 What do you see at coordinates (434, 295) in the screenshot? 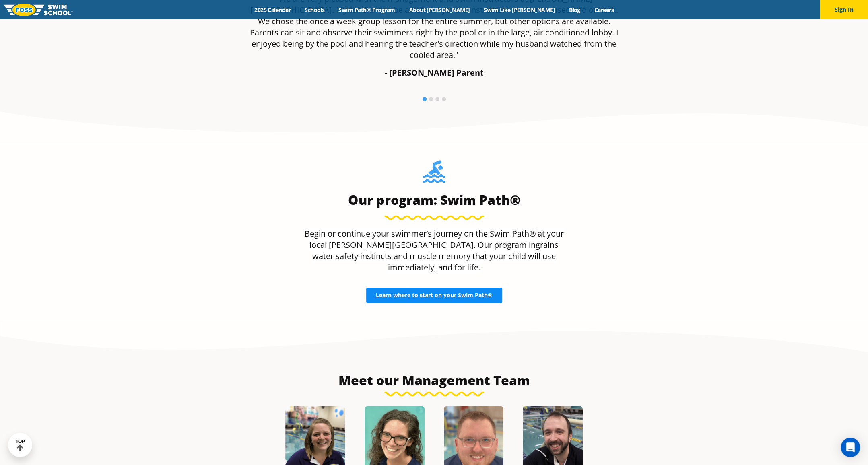
I see `span: Learn where to start on your Swim Path®` at bounding box center [434, 295].